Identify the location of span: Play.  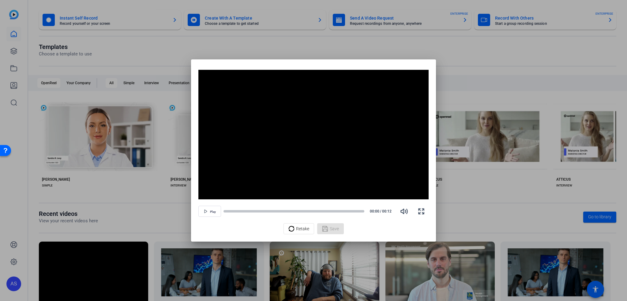
(213, 212).